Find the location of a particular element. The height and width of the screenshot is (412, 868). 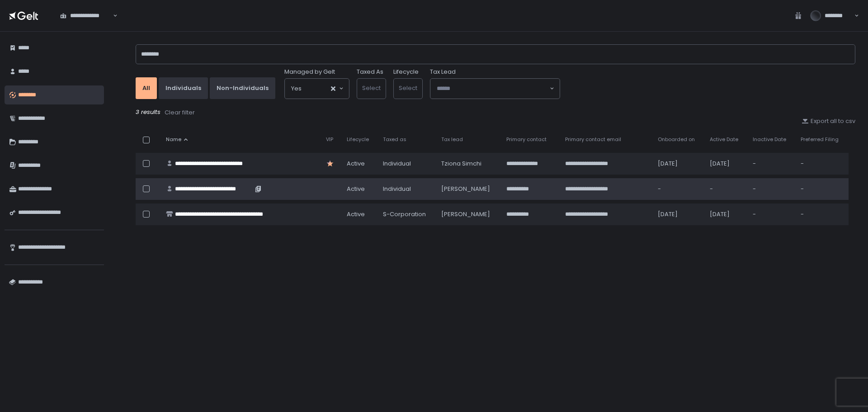

div: 3 results is located at coordinates (495, 113).